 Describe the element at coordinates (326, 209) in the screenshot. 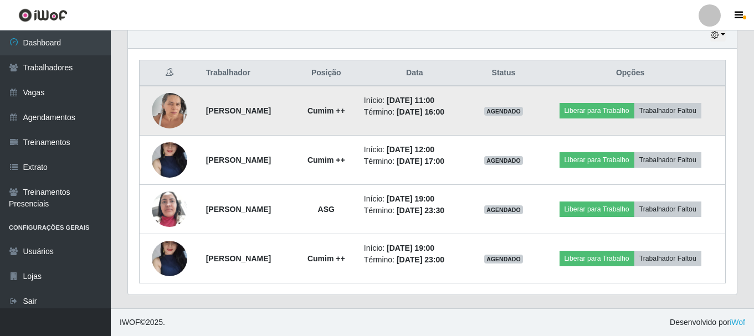

I see `strong: ASG` at that location.